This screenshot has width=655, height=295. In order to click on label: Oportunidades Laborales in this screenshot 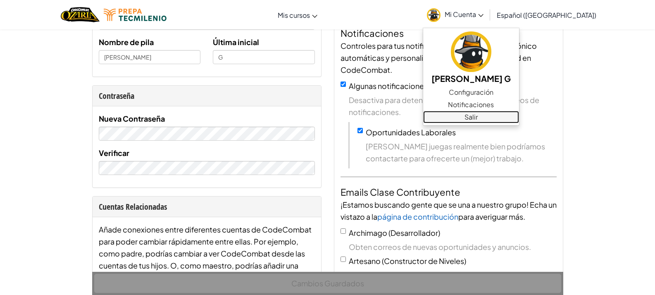, I will do `click(411, 132)`.